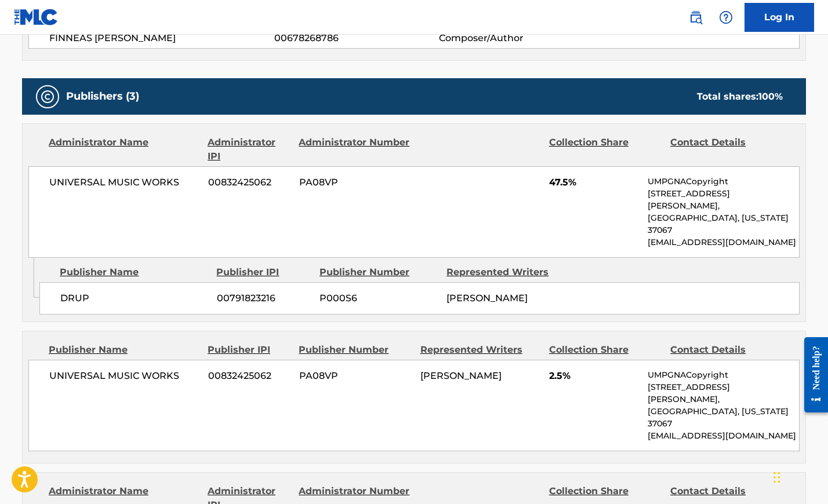 This screenshot has width=828, height=504. Describe the element at coordinates (124, 149) in the screenshot. I see `div: Administrator Name` at that location.